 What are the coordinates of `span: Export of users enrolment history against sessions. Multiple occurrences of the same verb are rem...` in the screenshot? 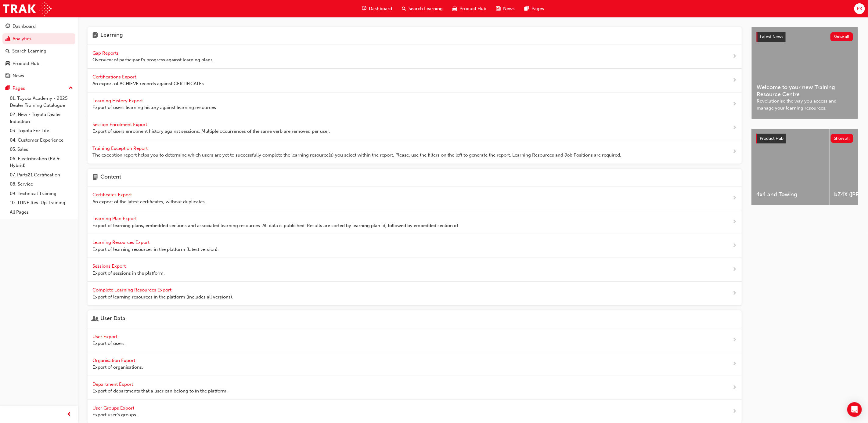 It's located at (211, 131).